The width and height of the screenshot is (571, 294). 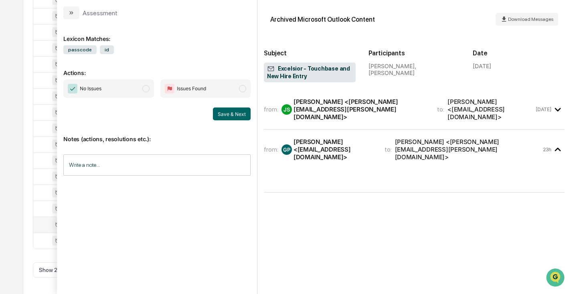 What do you see at coordinates (157, 134) in the screenshot?
I see `p: Notes (actions, resolutions etc.):` at bounding box center [157, 134].